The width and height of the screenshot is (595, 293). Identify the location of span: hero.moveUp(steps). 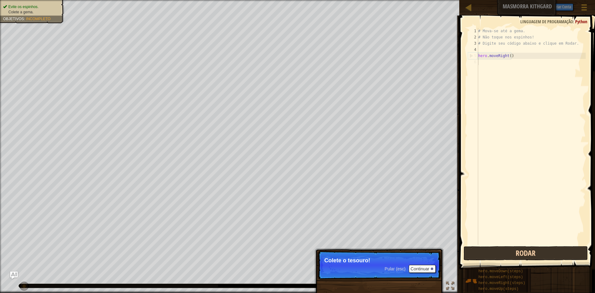
(498, 289).